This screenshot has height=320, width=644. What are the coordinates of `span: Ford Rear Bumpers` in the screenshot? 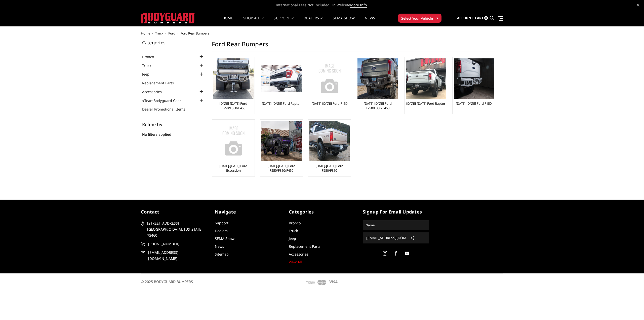 It's located at (195, 33).